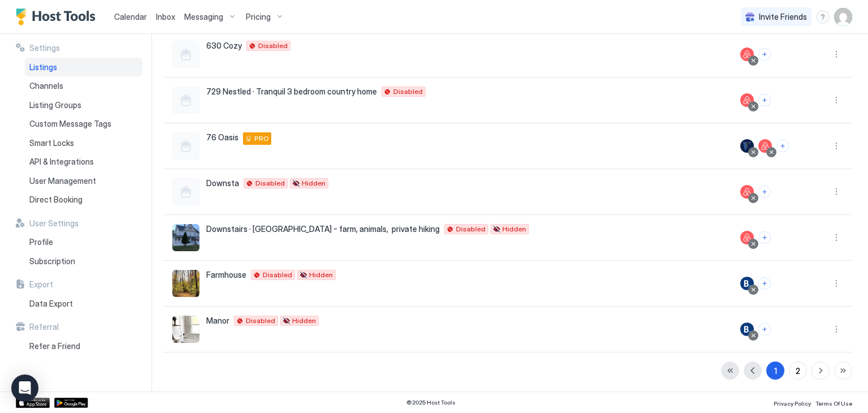  What do you see at coordinates (204, 17) in the screenshot?
I see `span: Messaging` at bounding box center [204, 17].